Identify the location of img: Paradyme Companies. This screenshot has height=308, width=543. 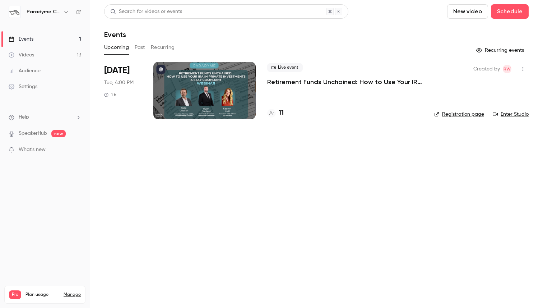
(15, 12).